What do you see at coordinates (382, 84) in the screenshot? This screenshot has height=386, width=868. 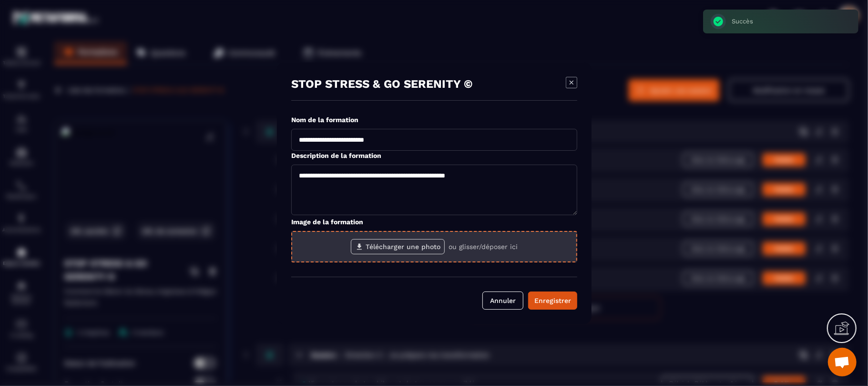 I see `p: STOP STRESS & GO SERENITY ©` at bounding box center [382, 84].